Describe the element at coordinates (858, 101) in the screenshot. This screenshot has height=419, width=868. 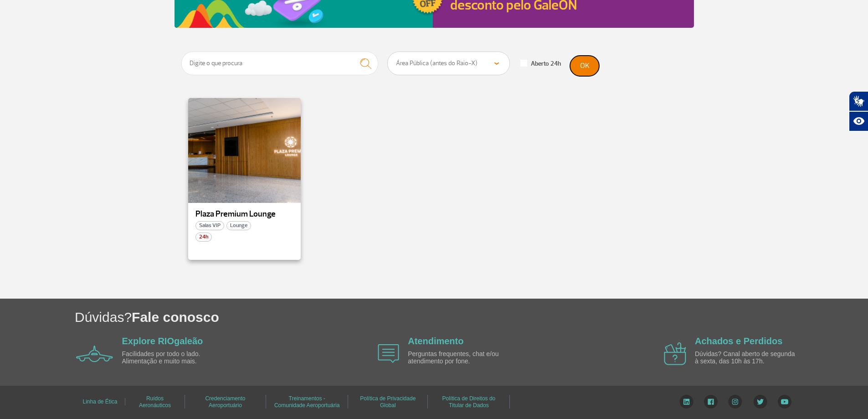
I see `button: Abrir tradutor de língua de sinais.` at that location.